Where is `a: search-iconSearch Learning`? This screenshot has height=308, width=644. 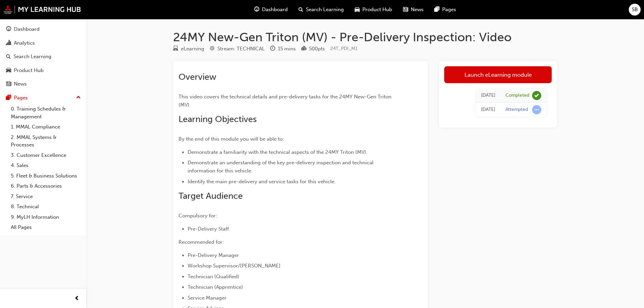
a: search-iconSearch Learning is located at coordinates (321, 10).